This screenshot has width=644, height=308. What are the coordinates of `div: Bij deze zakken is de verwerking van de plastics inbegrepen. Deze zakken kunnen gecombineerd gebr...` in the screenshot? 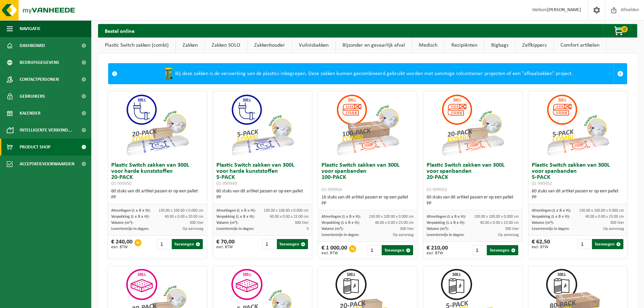 It's located at (367, 74).